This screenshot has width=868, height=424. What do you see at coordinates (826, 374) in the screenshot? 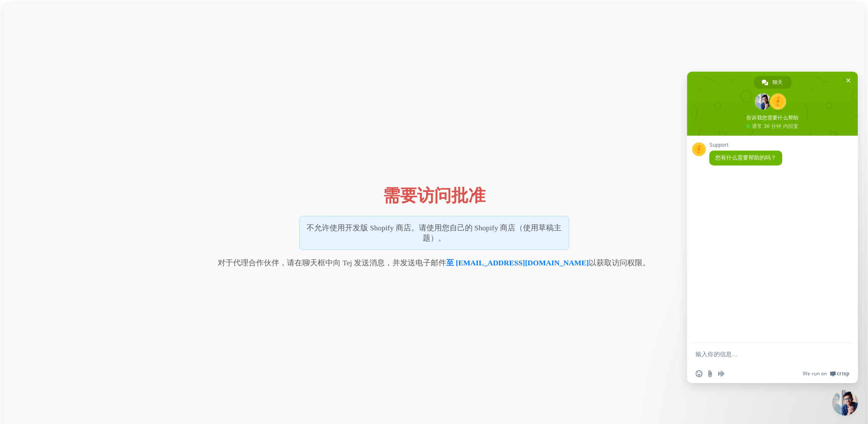
I see `a: We run onCrisp` at bounding box center [826, 374].